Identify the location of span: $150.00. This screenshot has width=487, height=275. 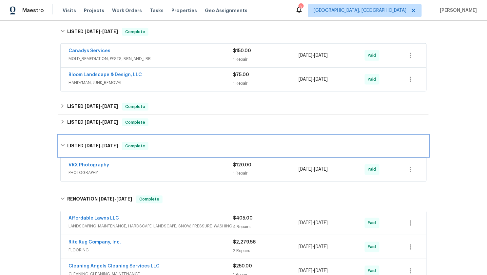
(242, 51).